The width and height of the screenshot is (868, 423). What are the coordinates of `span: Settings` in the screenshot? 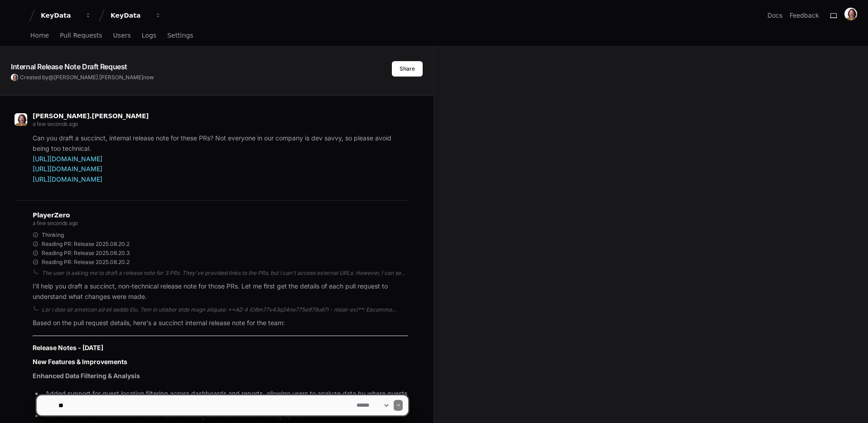 It's located at (180, 35).